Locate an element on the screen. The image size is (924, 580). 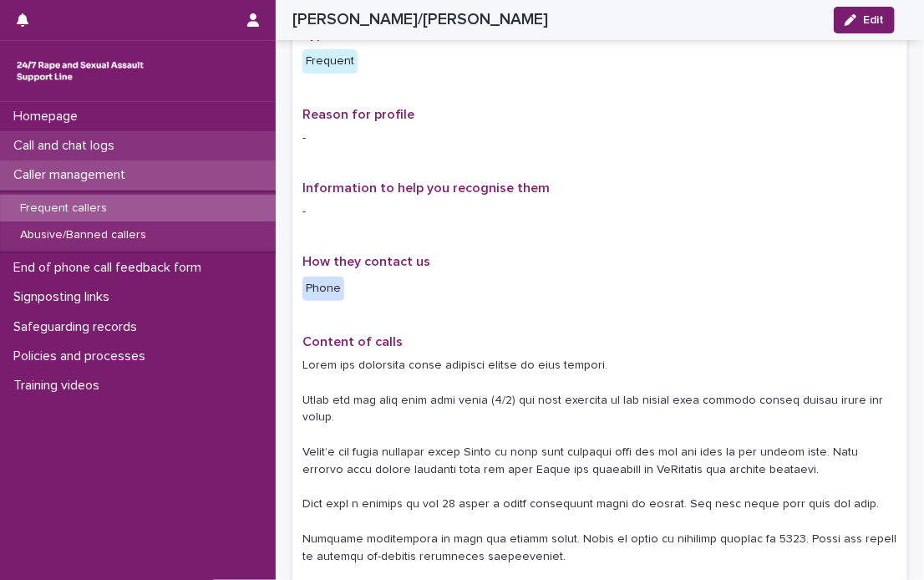
p: Frequent callers is located at coordinates (63, 208).